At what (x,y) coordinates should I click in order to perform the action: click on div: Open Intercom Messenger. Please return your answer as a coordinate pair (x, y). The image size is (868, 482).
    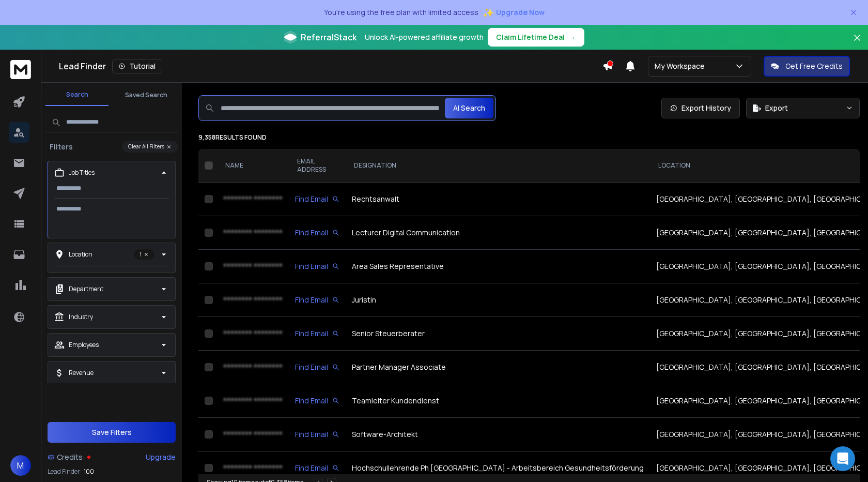
    Looking at the image, I should click on (843, 459).